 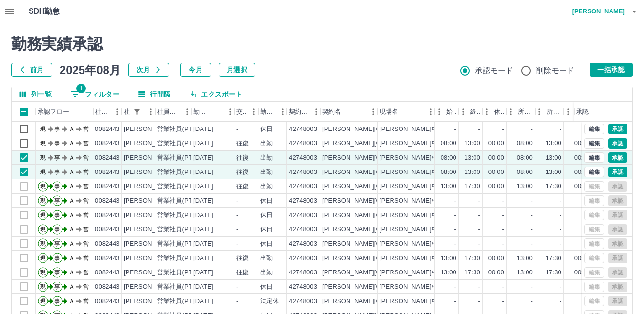 I want to click on div: 所定終業, so click(x=550, y=112).